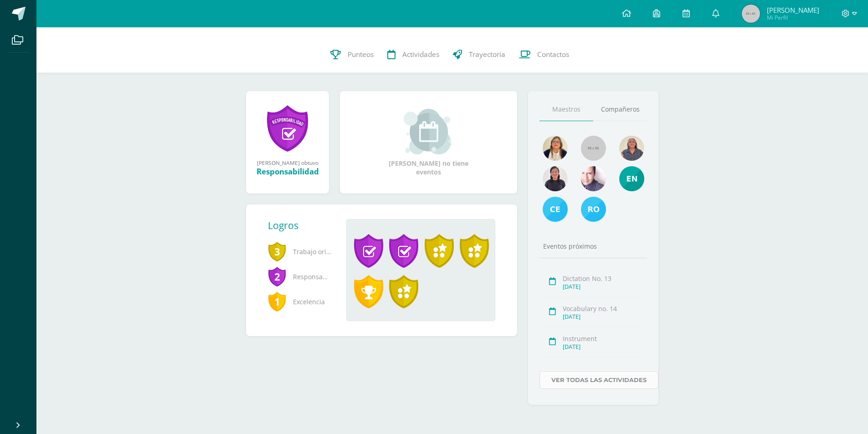  Describe the element at coordinates (413, 55) in the screenshot. I see `a: Actividades` at that location.